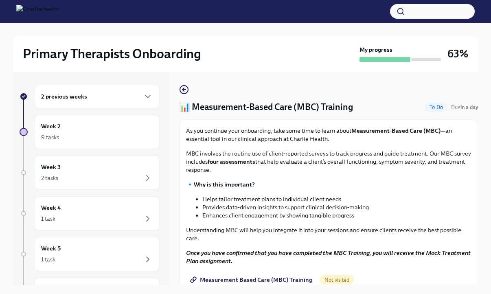 The width and height of the screenshot is (491, 294). I want to click on h6: Week 3, so click(51, 167).